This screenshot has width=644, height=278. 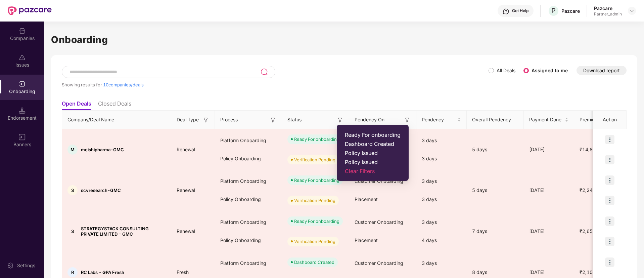 I want to click on th: Action, so click(x=610, y=120).